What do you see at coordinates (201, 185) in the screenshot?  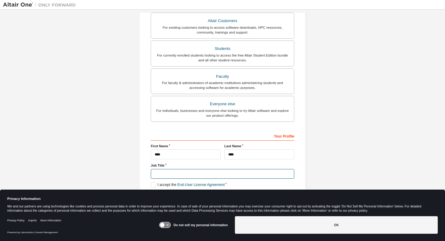 I see `a: End-User License Agreement` at bounding box center [201, 185].